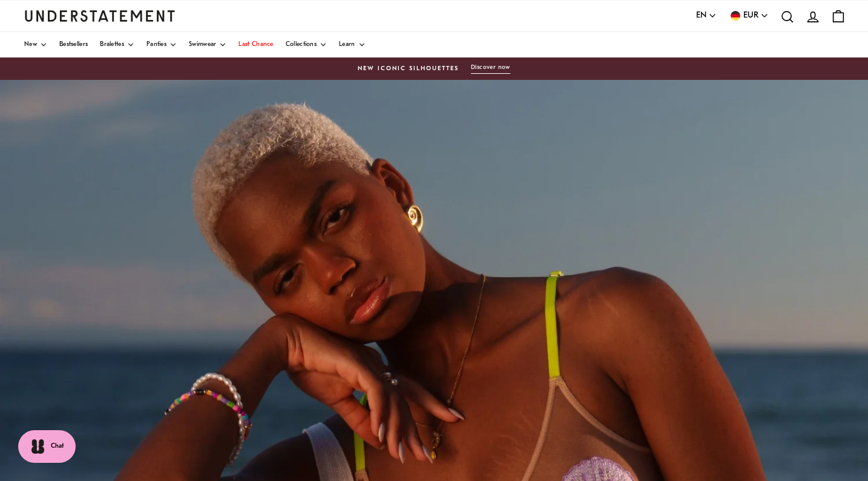 The image size is (868, 481). I want to click on button: EN, so click(706, 16).